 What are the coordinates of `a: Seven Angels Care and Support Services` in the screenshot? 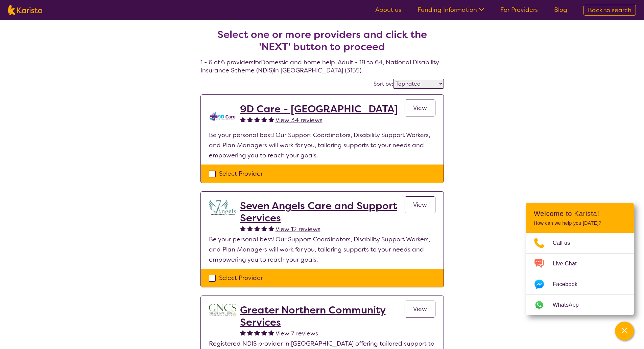 It's located at (322, 212).